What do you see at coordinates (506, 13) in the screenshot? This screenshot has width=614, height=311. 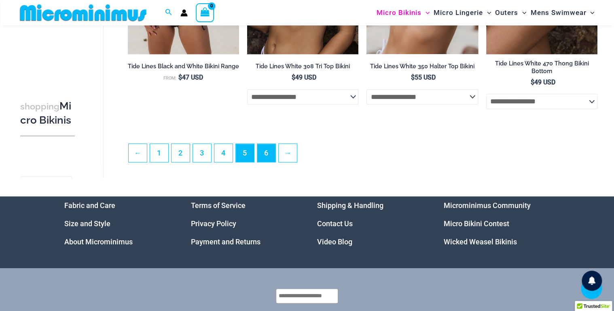 I see `span: Outers` at bounding box center [506, 13].